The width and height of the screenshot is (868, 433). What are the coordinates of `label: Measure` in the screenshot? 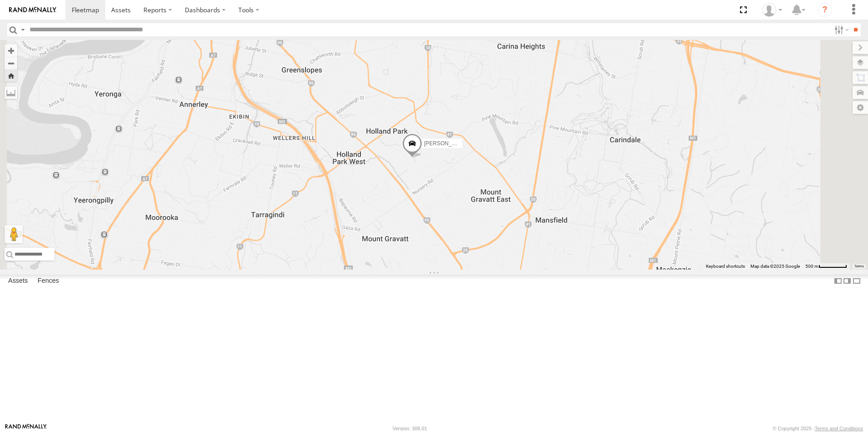 It's located at (11, 92).